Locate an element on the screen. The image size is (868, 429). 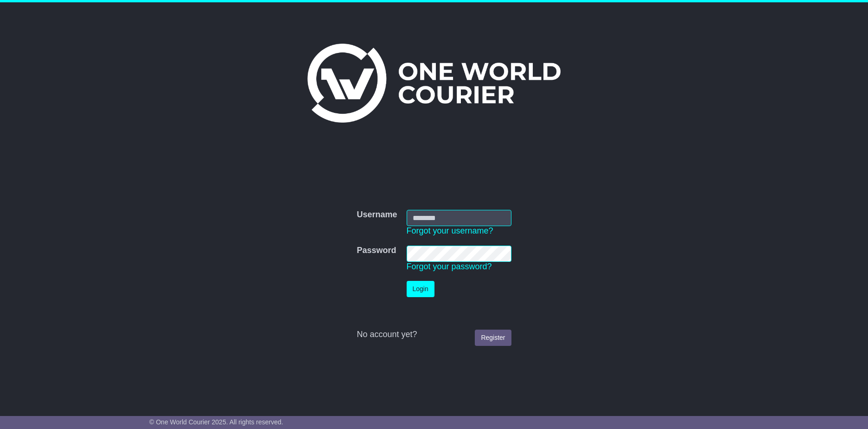
a: Forgot your password? is located at coordinates (449, 266).